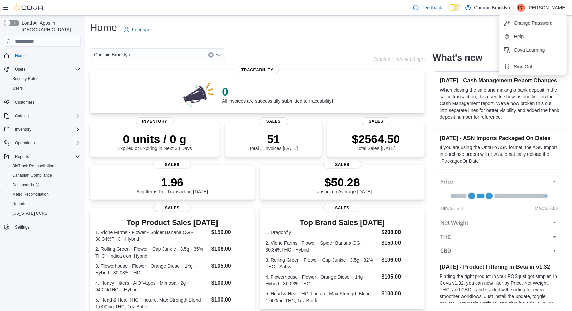 Image resolution: width=572 pixels, height=311 pixels. Describe the element at coordinates (499, 103) in the screenshot. I see `p: When closing the safe and making a bank deposit in the same transaction, this used to show as one...` at that location.